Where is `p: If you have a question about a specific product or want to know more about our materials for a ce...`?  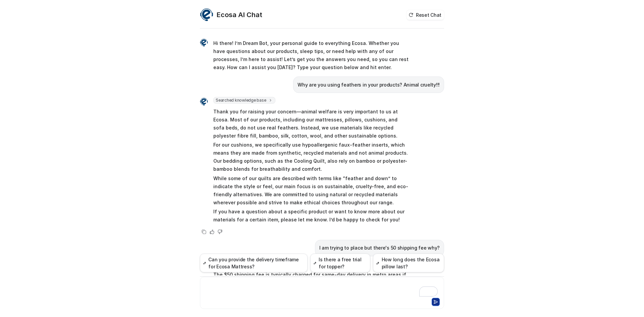 p: If you have a question about a specific product or want to know more about our materials for a ce... is located at coordinates (311, 216).